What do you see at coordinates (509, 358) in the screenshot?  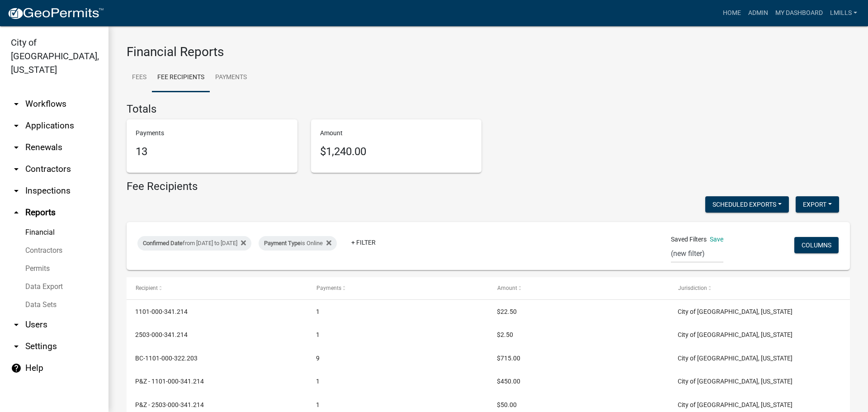 I see `span: $715.00` at bounding box center [509, 358].